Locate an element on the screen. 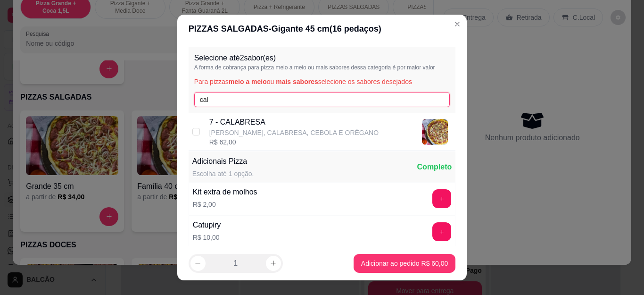 This screenshot has width=644, height=295. span: mais sabores is located at coordinates (297, 81).